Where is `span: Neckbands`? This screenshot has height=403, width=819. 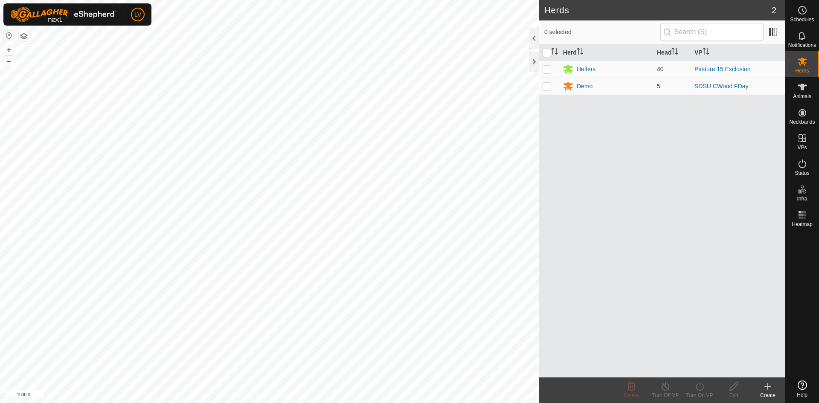 span: Neckbands is located at coordinates (802, 122).